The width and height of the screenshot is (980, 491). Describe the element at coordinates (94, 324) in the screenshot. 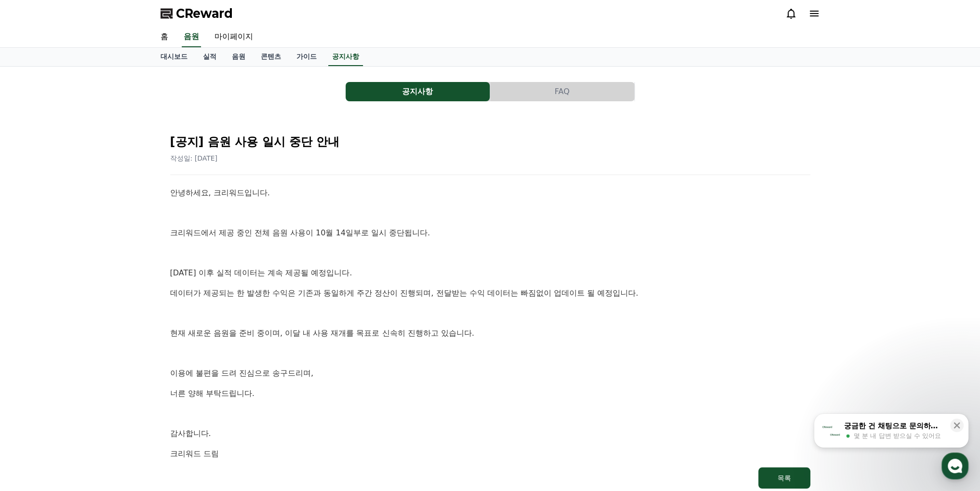

I see `span: 대화` at that location.